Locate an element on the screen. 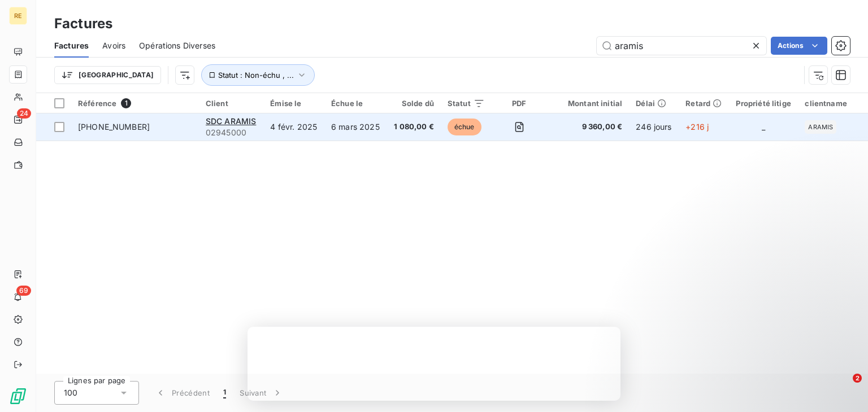  div: Échue le is located at coordinates (355, 103).